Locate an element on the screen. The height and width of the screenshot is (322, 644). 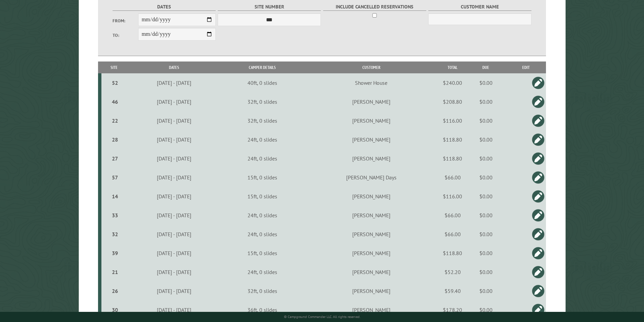
th: Due is located at coordinates (486, 67).